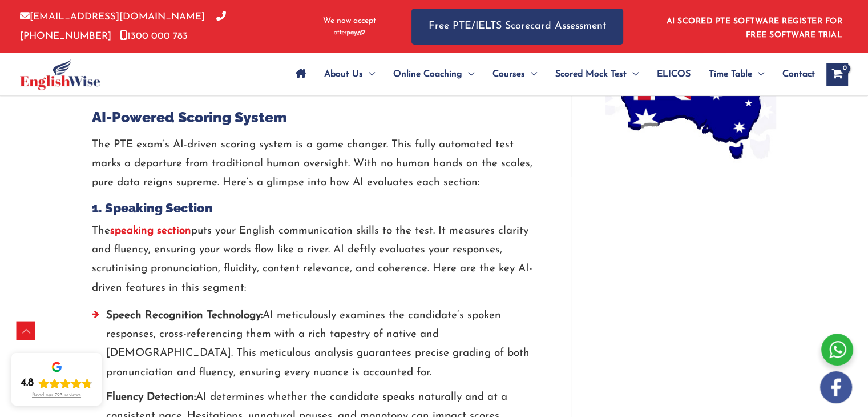  Describe the element at coordinates (151, 231) in the screenshot. I see `a: speaking section` at that location.